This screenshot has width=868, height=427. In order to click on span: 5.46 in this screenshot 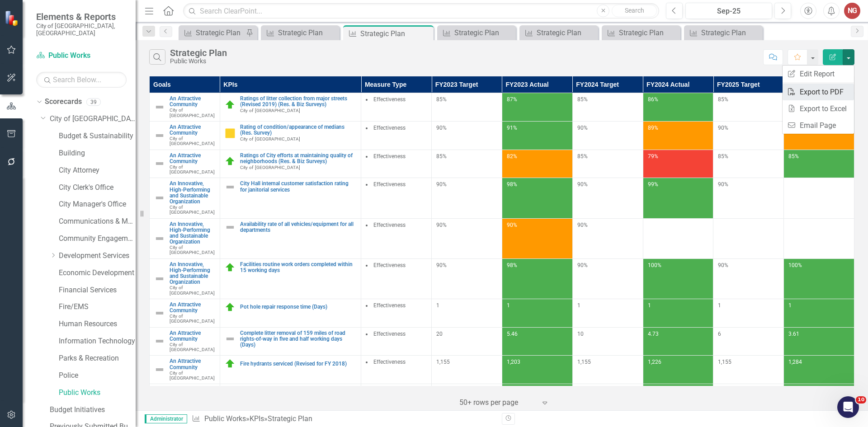, I will do `click(512, 334)`.